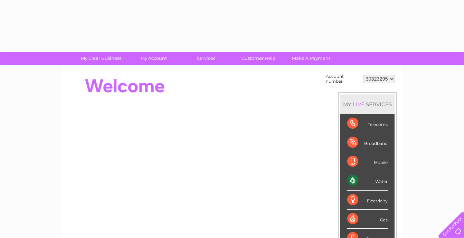  What do you see at coordinates (101, 58) in the screenshot?
I see `a: My Clear Business` at bounding box center [101, 58].